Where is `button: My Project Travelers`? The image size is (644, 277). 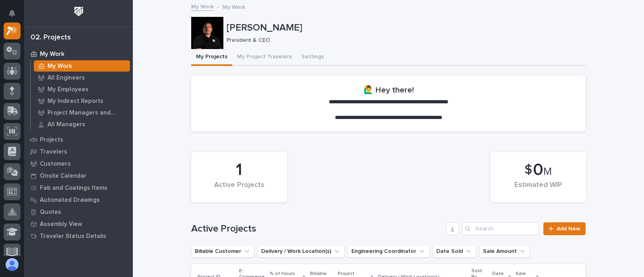
button: My Project Travelers is located at coordinates (264, 58).